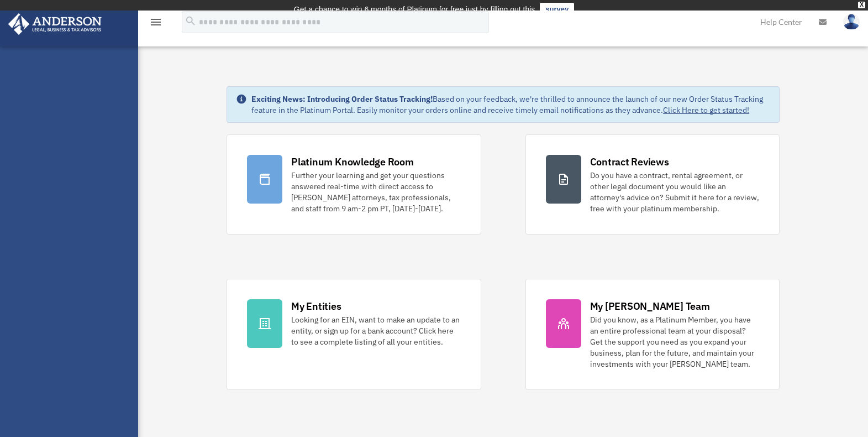 The image size is (868, 437). Describe the element at coordinates (675, 342) in the screenshot. I see `div: Did you know, as a Platinum Member, you have an entire professional team at your disposal? Get th...` at that location.